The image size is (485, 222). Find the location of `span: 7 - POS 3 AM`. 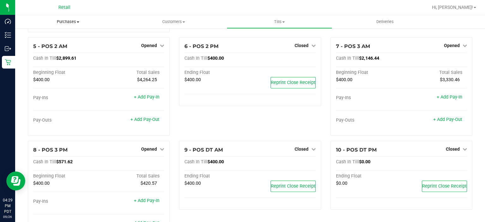

span: 7 - POS 3 AM is located at coordinates (353, 46).